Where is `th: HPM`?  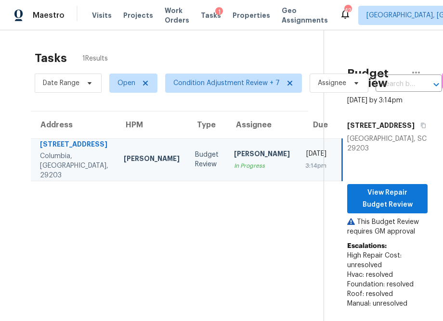 th: HPM is located at coordinates (152, 125).